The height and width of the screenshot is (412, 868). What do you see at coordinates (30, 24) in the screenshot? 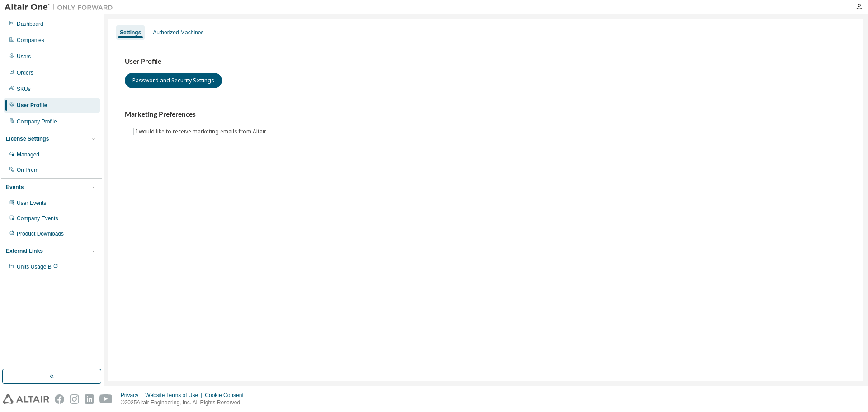
I see `div: Dashboard` at bounding box center [30, 24].